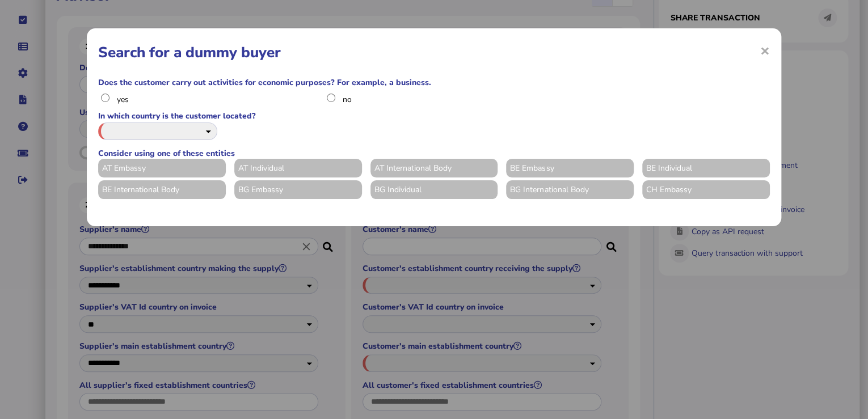  What do you see at coordinates (177, 116) in the screenshot?
I see `h1: In which country is the customer located?` at bounding box center [177, 116].